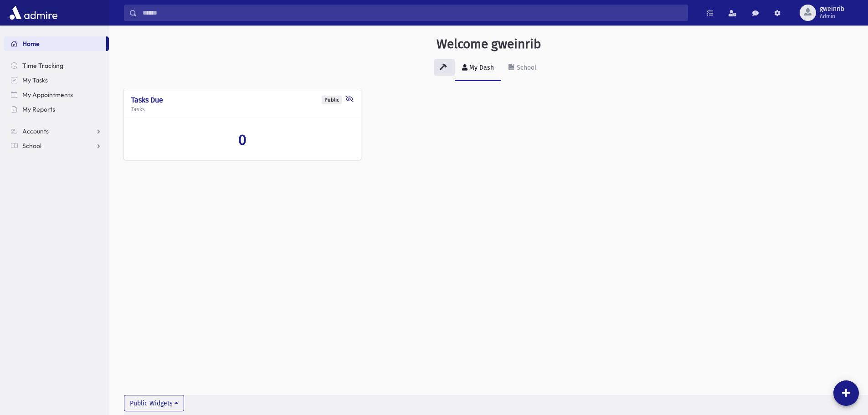  What do you see at coordinates (332, 100) in the screenshot?
I see `div: Public` at bounding box center [332, 100].